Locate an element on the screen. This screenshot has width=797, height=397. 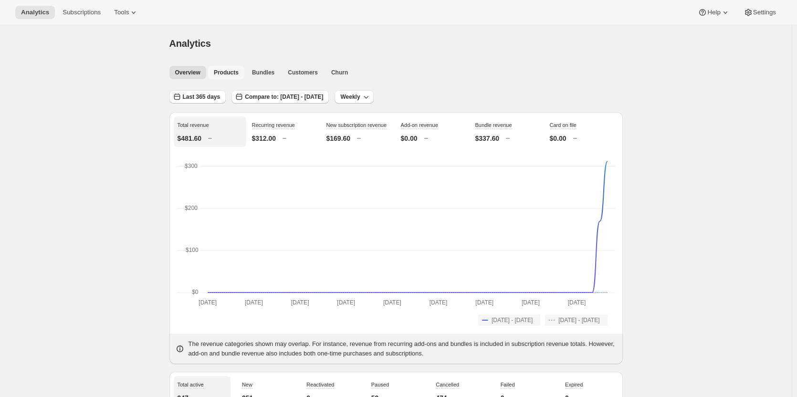
span: Overview is located at coordinates (188, 73).